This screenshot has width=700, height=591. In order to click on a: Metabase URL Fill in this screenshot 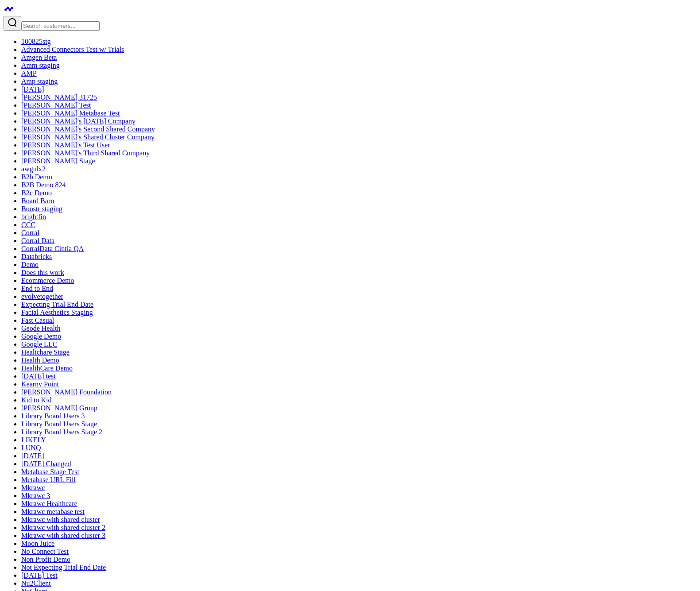, I will do `click(48, 480)`.